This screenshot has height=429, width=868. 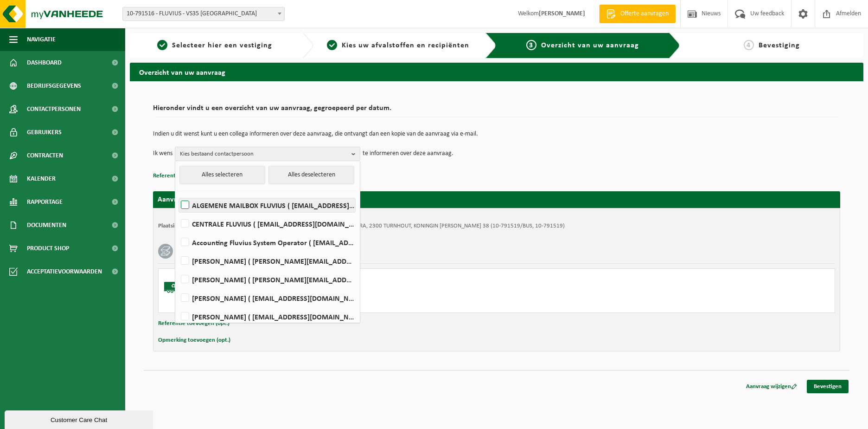 What do you see at coordinates (41, 40) in the screenshot?
I see `span: Navigatie` at bounding box center [41, 40].